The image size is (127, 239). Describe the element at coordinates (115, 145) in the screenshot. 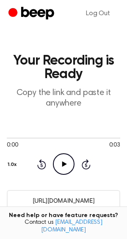

I see `span: 0:03` at that location.